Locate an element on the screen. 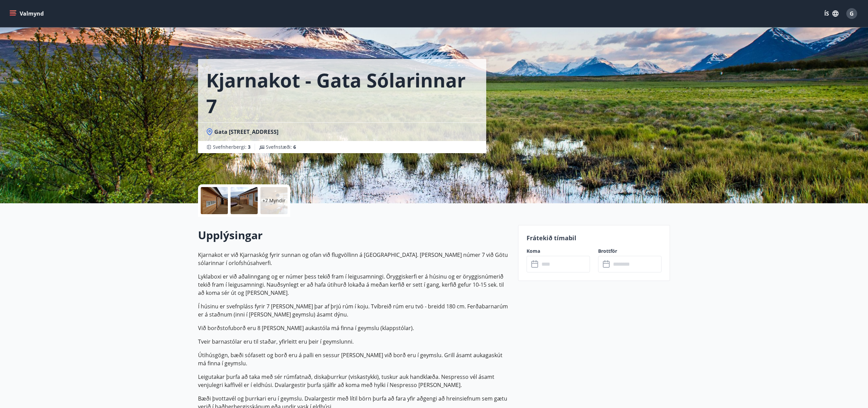  span: Svefnstæði : is located at coordinates (281, 147).